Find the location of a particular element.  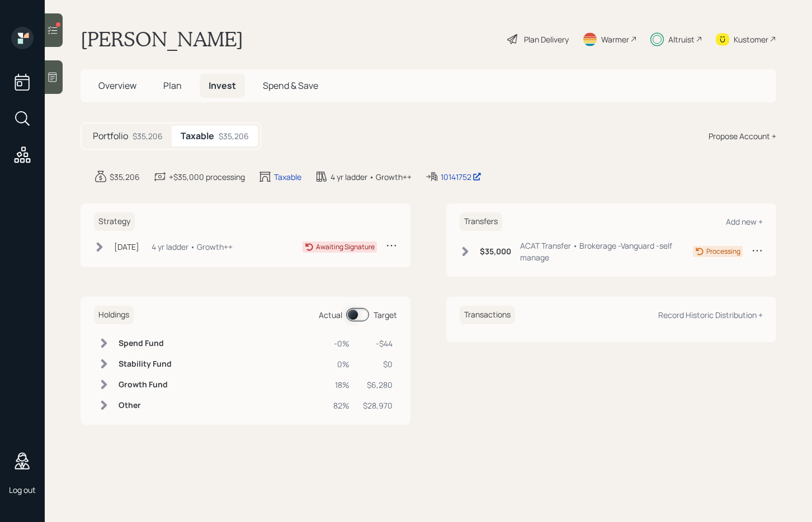

div: Add new + is located at coordinates (744, 221).